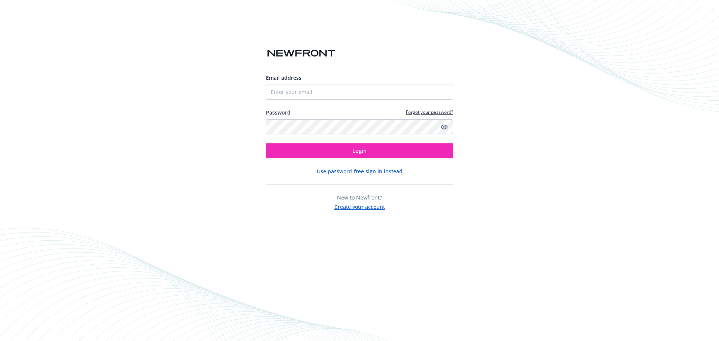  Describe the element at coordinates (301, 53) in the screenshot. I see `img: Newfront logo` at that location.